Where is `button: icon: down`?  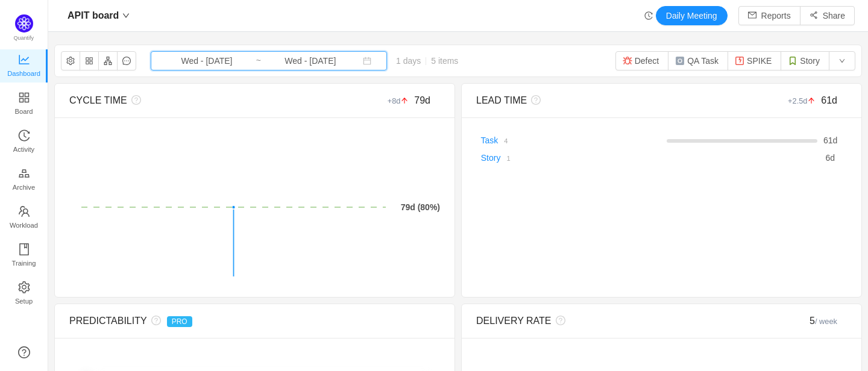
button: icon: down is located at coordinates (842, 61).